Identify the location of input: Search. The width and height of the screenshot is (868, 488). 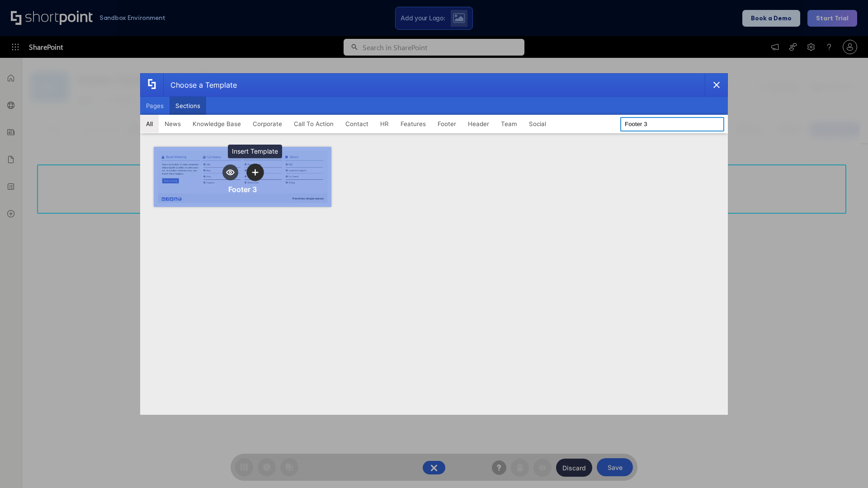
(672, 124).